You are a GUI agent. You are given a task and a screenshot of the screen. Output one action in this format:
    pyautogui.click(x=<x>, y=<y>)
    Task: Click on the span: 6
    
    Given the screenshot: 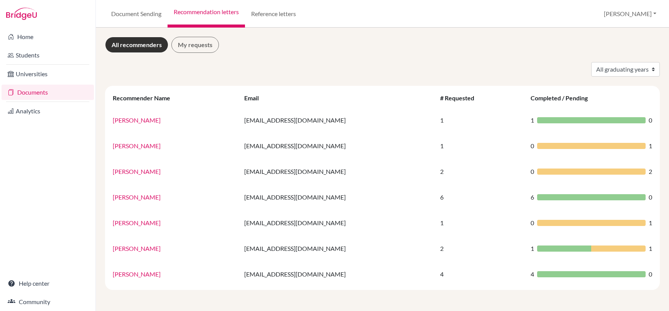 What is the action you would take?
    pyautogui.click(x=532, y=198)
    